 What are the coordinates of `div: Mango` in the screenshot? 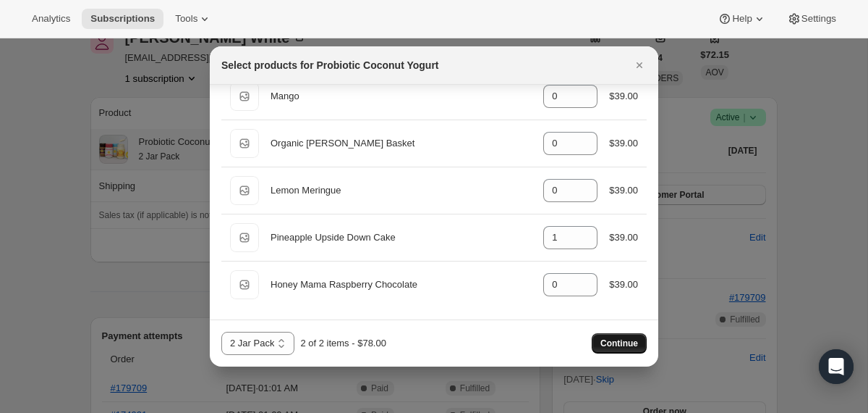 It's located at (401, 96).